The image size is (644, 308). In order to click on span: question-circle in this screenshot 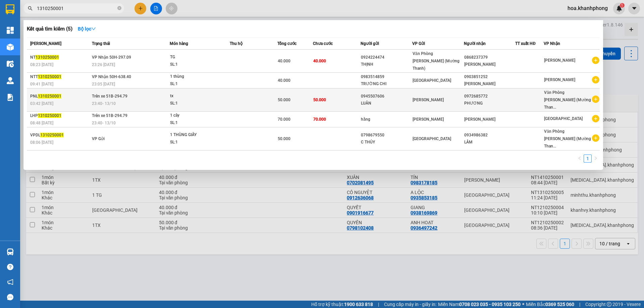, I will do `click(10, 267)`.